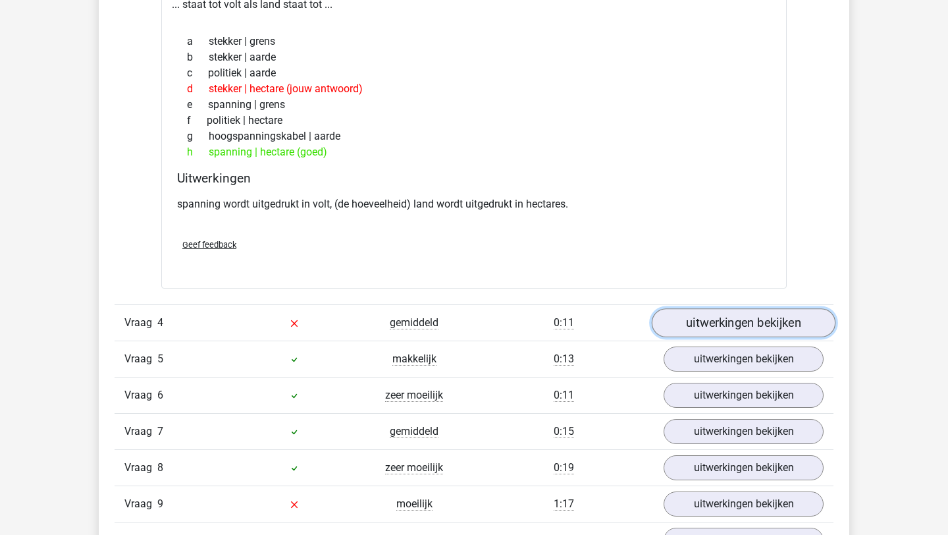  Describe the element at coordinates (474, 152) in the screenshot. I see `div: spanning | hectare (goed)` at that location.